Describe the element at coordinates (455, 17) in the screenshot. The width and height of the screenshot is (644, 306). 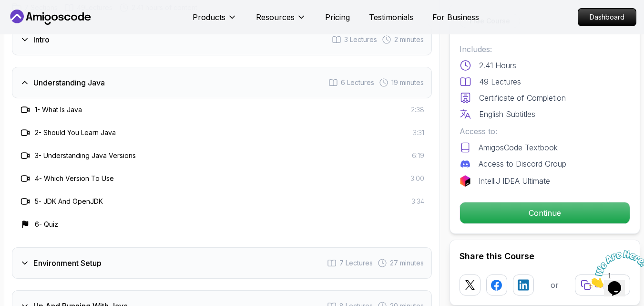
I see `a: For Business` at that location.